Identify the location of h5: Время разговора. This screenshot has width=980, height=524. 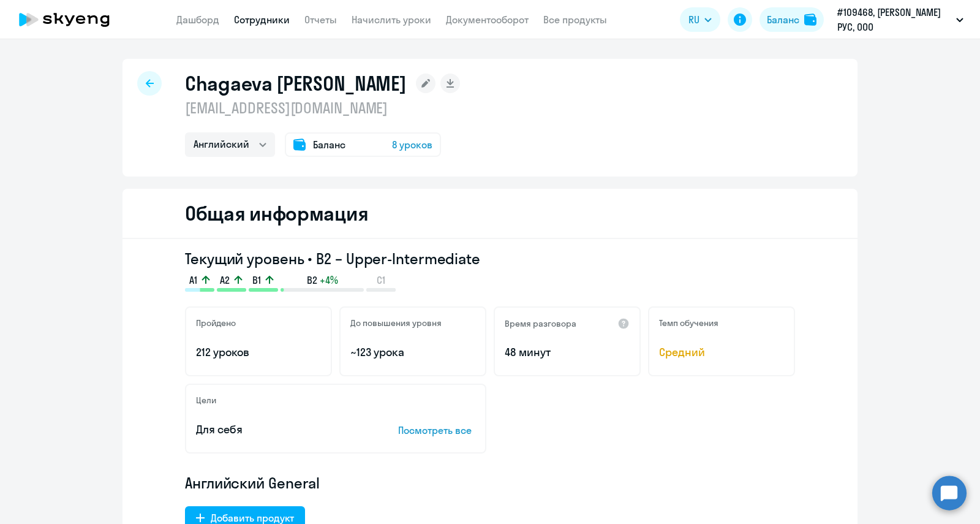
(540, 323).